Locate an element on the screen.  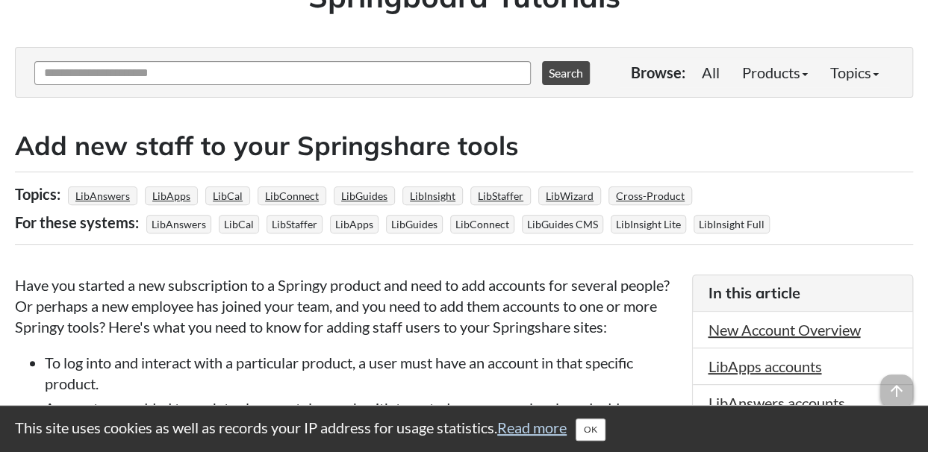
a: Read more is located at coordinates (532, 428).